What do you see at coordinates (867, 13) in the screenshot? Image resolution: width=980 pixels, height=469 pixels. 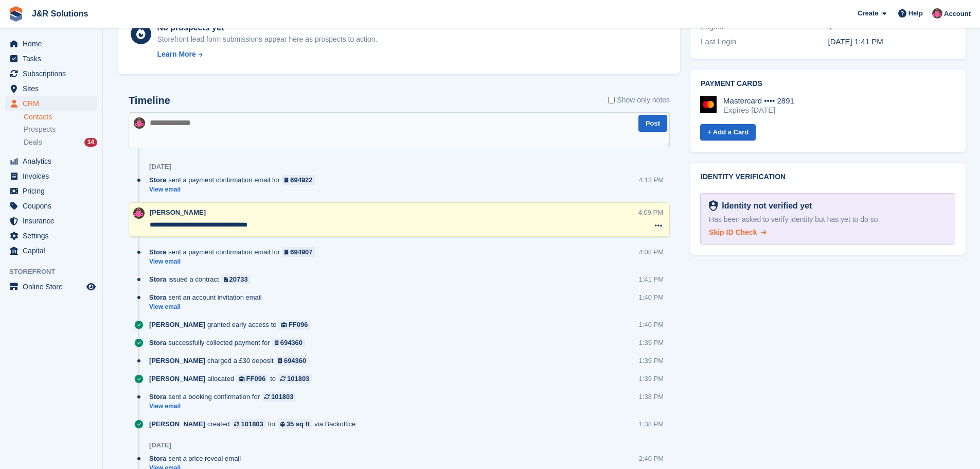 I see `span: Create` at bounding box center [867, 13].